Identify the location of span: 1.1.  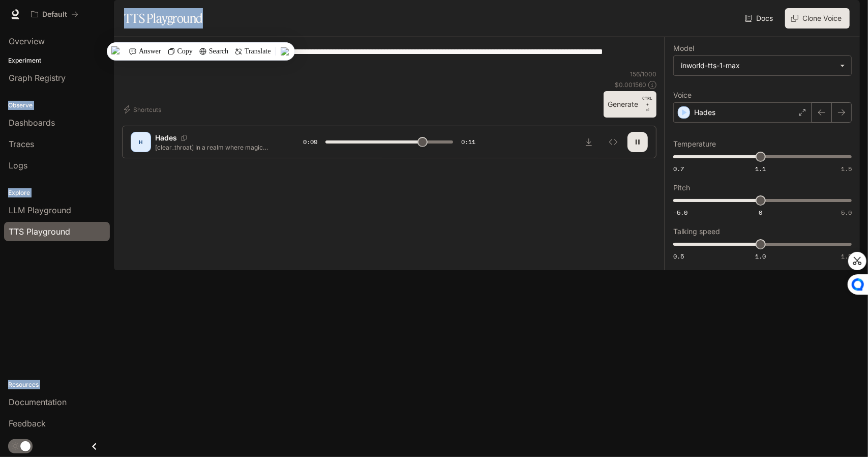
(760, 169).